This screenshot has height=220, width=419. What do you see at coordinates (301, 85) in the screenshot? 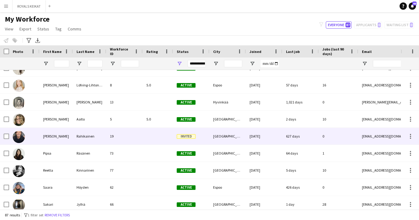
I see `div: 57 days` at bounding box center [301, 85].